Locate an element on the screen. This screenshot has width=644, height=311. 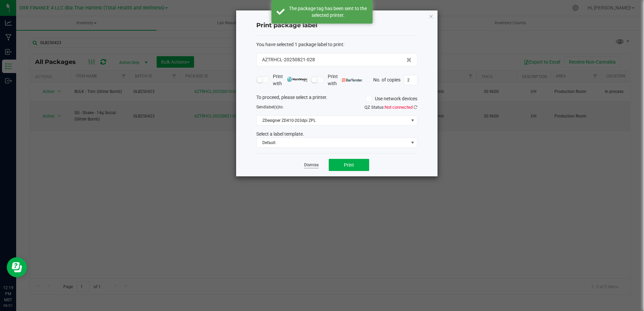
div: Select a label template. is located at coordinates (337, 134).